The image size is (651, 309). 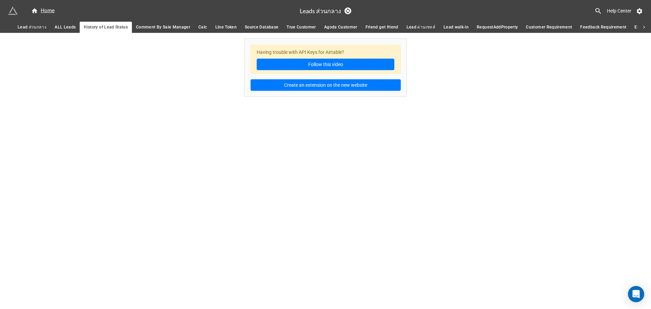 I want to click on div: Open Intercom Messenger, so click(x=636, y=294).